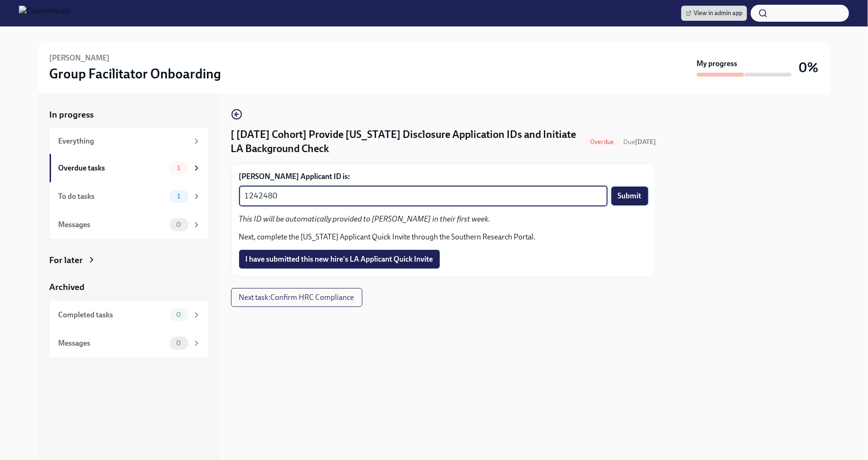  What do you see at coordinates (714, 13) in the screenshot?
I see `a: View in admin app` at bounding box center [714, 13].